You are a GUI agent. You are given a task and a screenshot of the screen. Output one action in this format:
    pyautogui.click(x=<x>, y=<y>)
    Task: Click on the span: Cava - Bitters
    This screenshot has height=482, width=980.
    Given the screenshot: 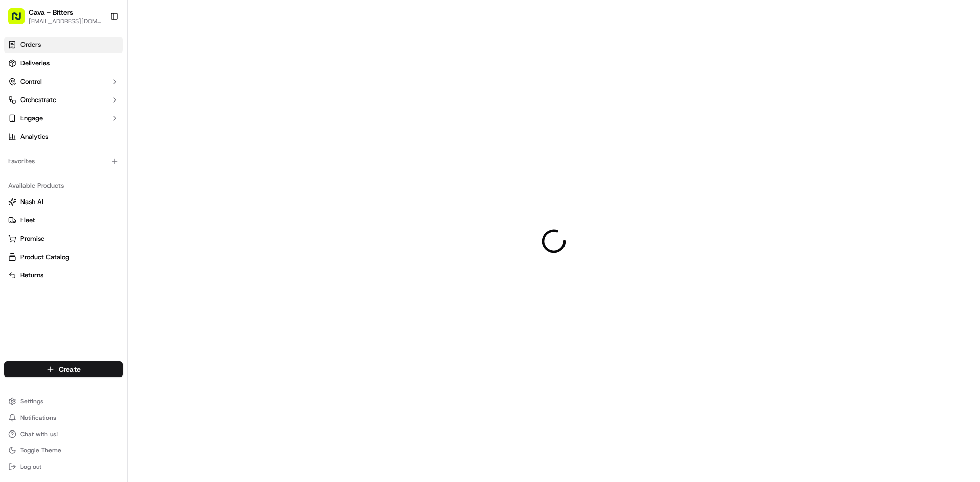 What is the action you would take?
    pyautogui.click(x=51, y=12)
    